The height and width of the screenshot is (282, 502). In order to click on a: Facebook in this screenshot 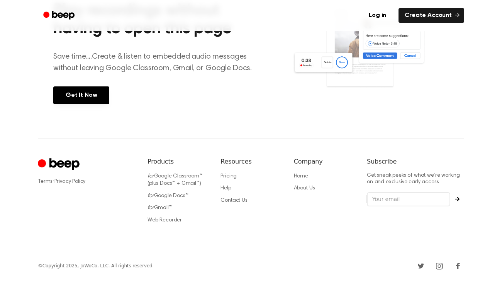, I will do `click(458, 266)`.